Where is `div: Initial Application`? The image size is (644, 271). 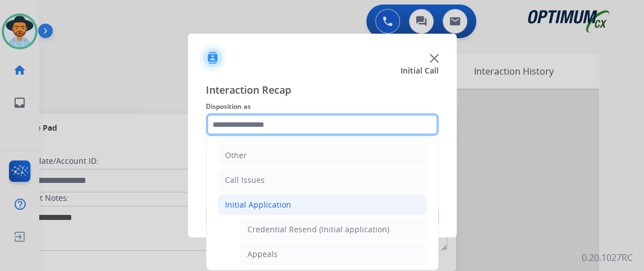
div: Initial Application is located at coordinates (258, 205).